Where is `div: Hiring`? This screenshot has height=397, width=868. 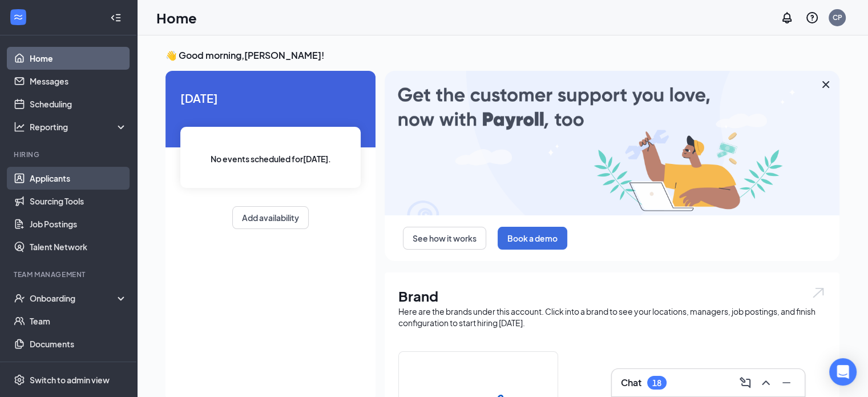 div: Hiring is located at coordinates (69, 154).